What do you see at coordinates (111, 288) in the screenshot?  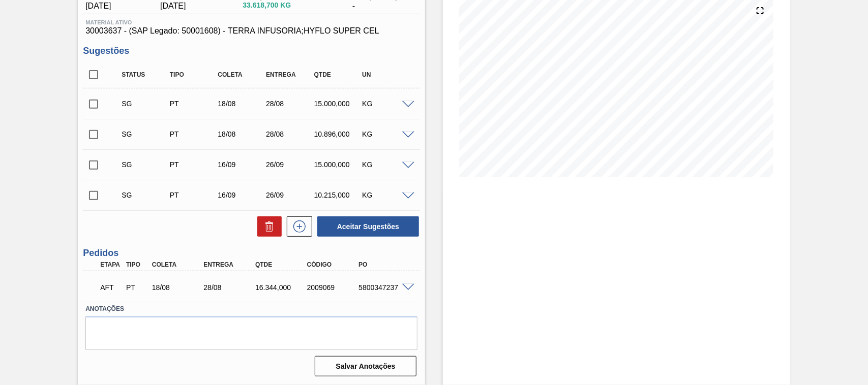 I see `div: Aguardando Fornecimento` at bounding box center [111, 288].